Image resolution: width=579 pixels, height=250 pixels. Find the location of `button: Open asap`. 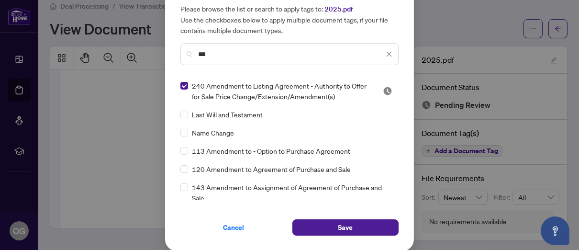

button: Open asap is located at coordinates (555, 230).